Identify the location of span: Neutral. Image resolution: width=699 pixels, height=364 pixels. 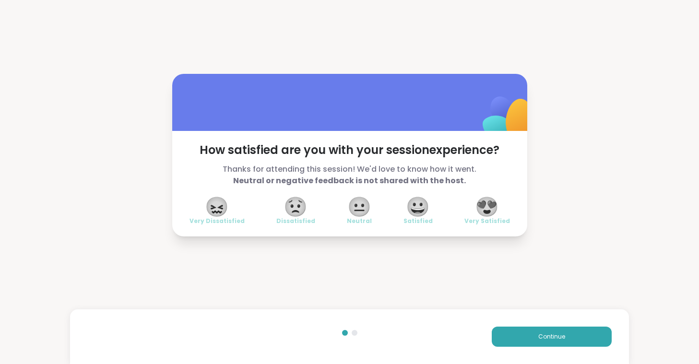
(359, 221).